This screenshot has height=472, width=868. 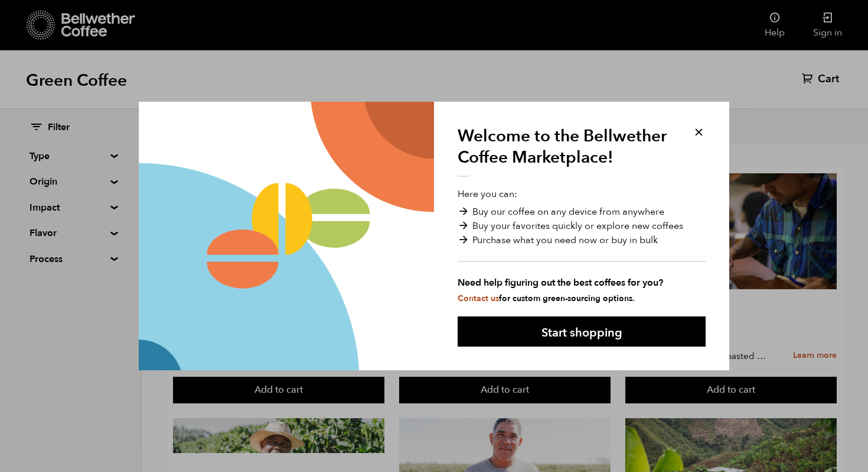 I want to click on h1: Welcome to the Bellwether Coffee Marketplace!, so click(x=567, y=151).